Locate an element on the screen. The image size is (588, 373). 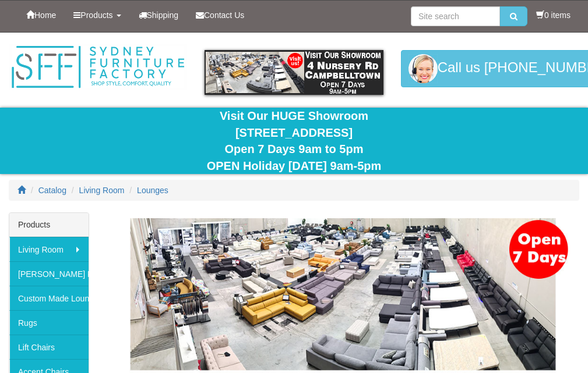
div: Products is located at coordinates (49, 225).